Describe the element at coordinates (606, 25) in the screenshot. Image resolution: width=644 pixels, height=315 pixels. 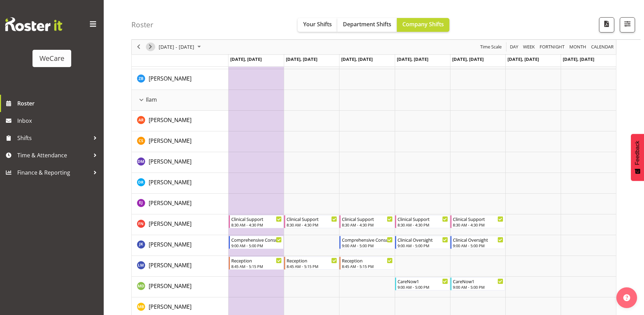
I see `button: Download a PDF of the roster according to the set date range.` at that location.